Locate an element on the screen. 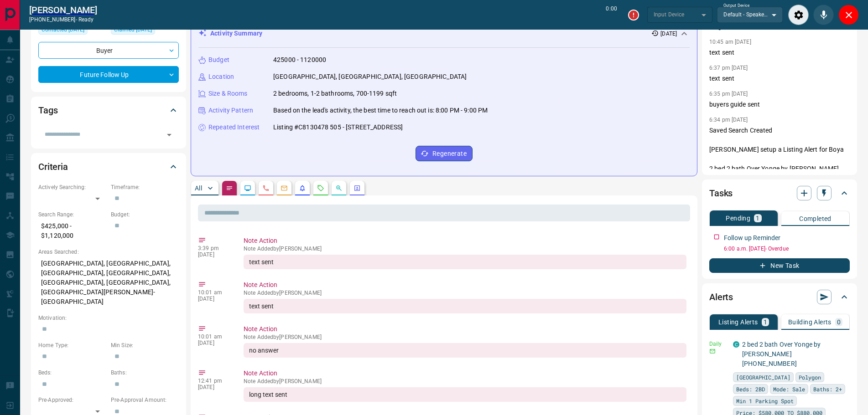  p: Building Alerts is located at coordinates (810, 322).